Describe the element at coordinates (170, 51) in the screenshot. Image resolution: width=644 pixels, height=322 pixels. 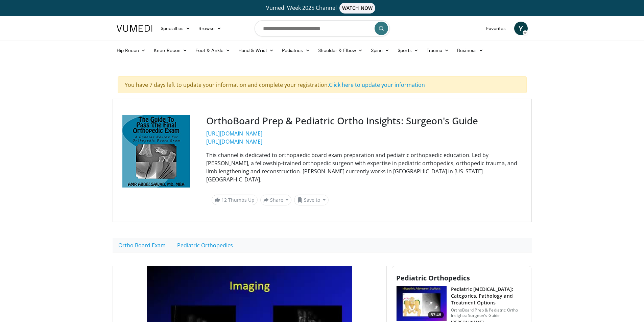
I see `a: Knee Recon` at that location.